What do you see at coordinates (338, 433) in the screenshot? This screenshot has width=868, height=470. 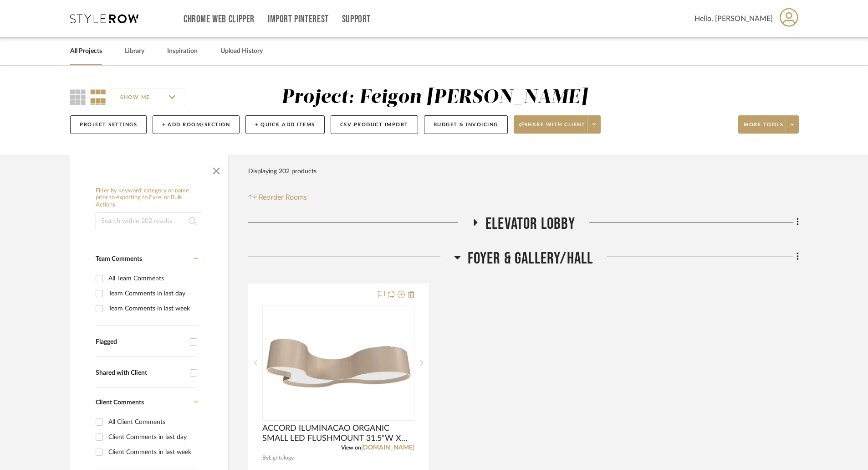 I see `span: ACCORD ILUMINACAO ORGANIC SMALL LED FLUSHMOUNT 31.5"W X 21.7"D X 7.9"H` at bounding box center [338, 433].